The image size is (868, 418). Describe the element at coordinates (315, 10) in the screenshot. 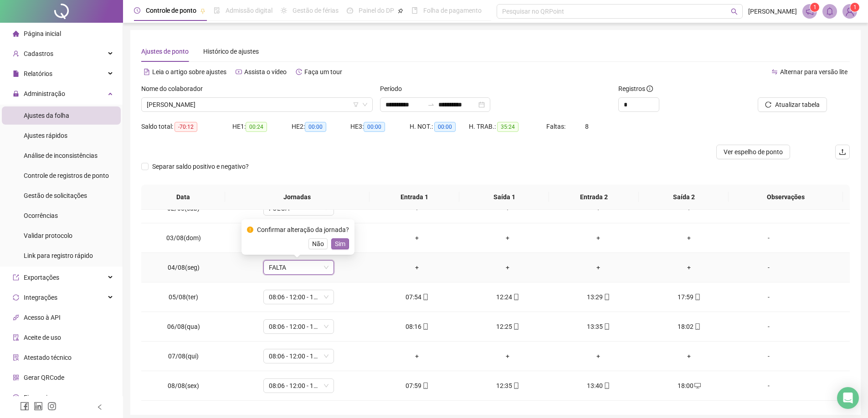

I see `span: Gestão de férias` at that location.